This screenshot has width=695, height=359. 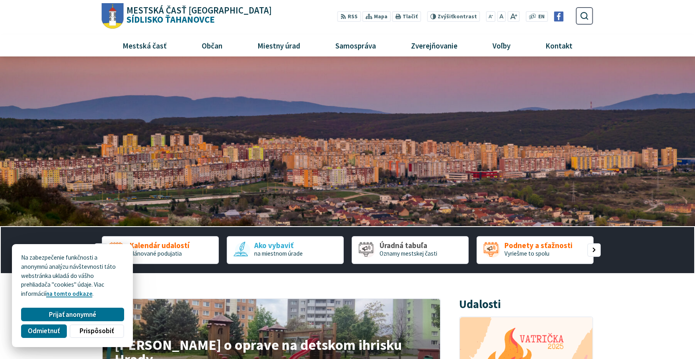 I want to click on div: 3 / 5, so click(x=410, y=250).